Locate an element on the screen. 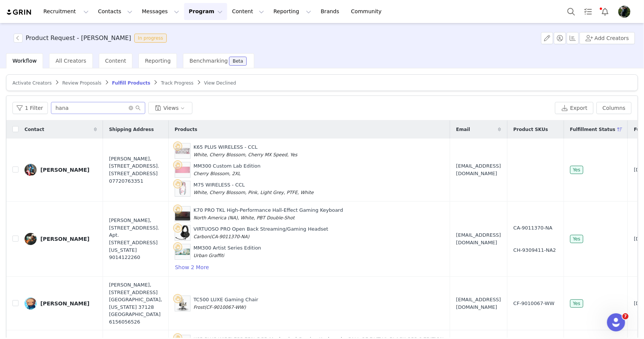 This screenshot has width=644, height=339. span: White, Cherry Blossom, Pink, Light Grey, PTFE, White is located at coordinates (254, 193).